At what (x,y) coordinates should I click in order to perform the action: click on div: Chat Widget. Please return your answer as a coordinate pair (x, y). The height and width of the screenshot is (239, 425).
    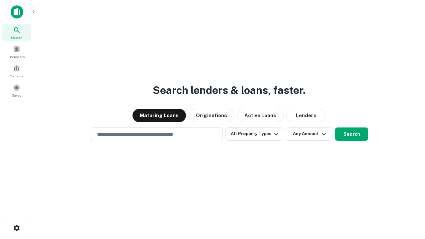
    Looking at the image, I should click on (408, 181).